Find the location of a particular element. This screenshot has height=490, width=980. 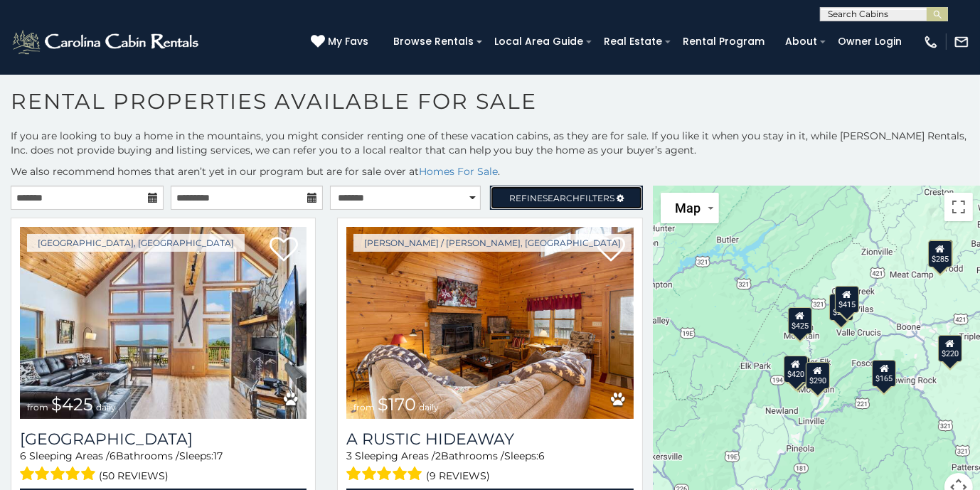

span: Refine Filters is located at coordinates (562, 197).